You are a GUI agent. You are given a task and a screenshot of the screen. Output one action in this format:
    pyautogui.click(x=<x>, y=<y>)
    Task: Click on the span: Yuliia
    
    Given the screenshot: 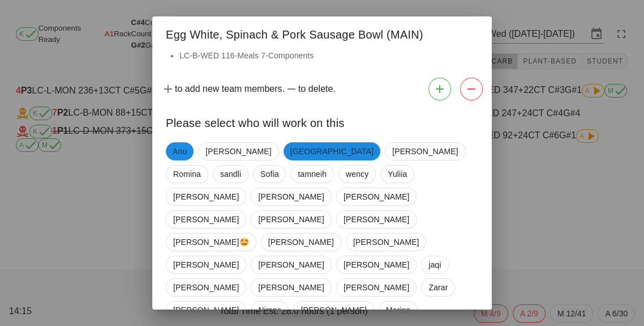 What is the action you would take?
    pyautogui.click(x=398, y=174)
    